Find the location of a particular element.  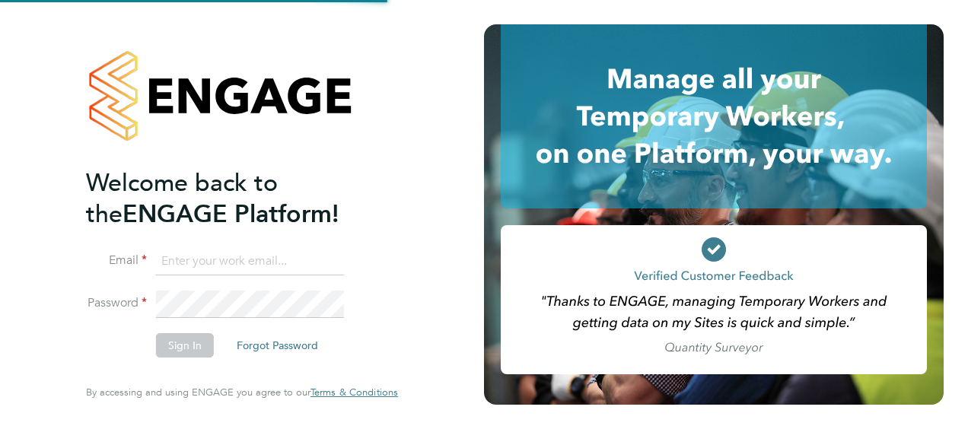

button: Sign In is located at coordinates (185, 345).